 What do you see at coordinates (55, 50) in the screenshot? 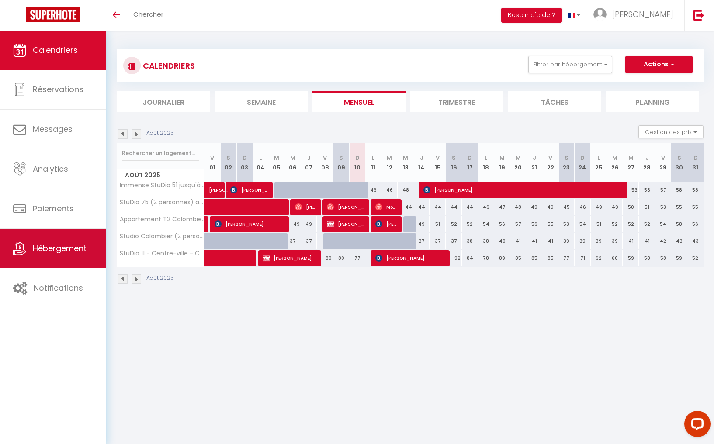
I see `span: Calendriers` at bounding box center [55, 50].